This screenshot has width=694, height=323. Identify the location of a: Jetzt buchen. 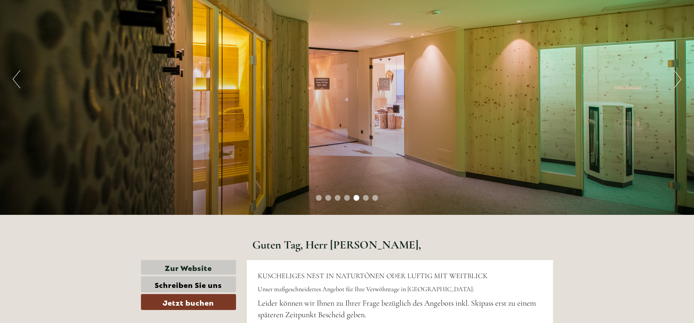
(188, 302).